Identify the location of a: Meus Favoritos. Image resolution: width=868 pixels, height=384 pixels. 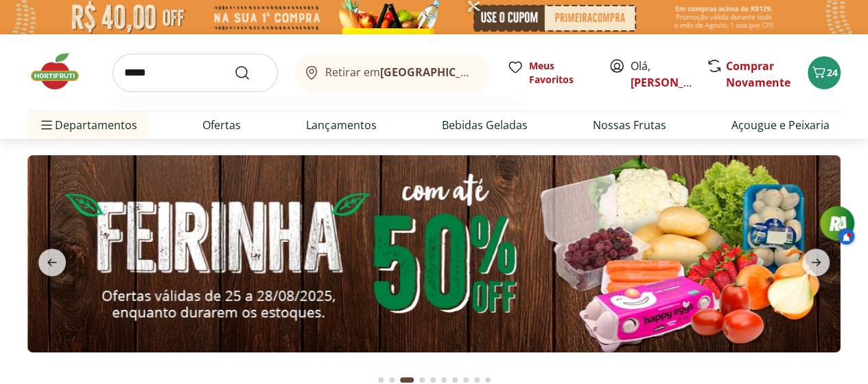
(550, 73).